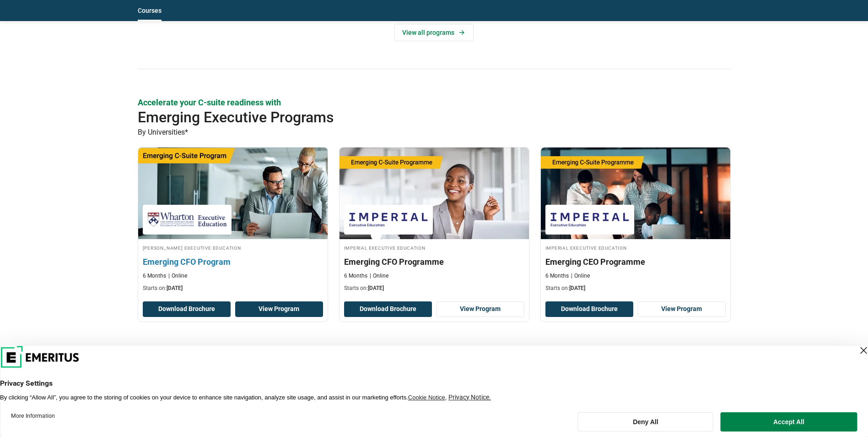  What do you see at coordinates (636, 193) in the screenshot?
I see `img: Emerging CEO Programme | Online Leadership Course` at bounding box center [636, 193].